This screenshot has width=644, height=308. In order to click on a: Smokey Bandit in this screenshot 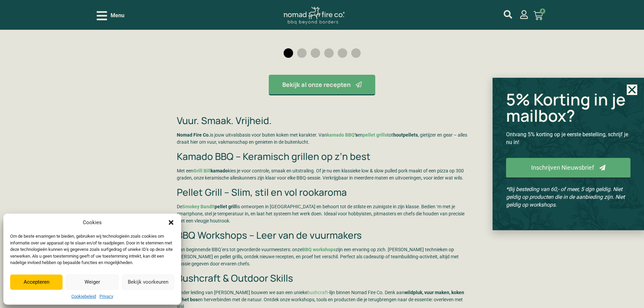, I will do `click(198, 206)`.